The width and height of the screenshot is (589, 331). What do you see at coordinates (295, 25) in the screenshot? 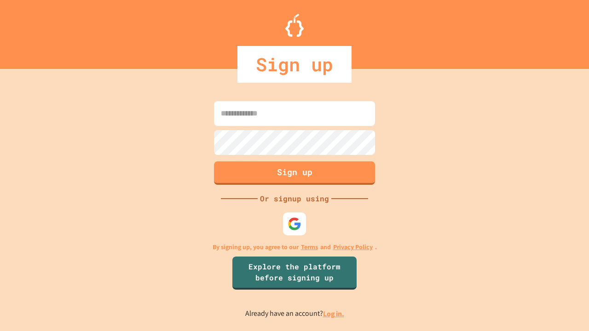
I see `img: Logo.svg` at bounding box center [295, 25].